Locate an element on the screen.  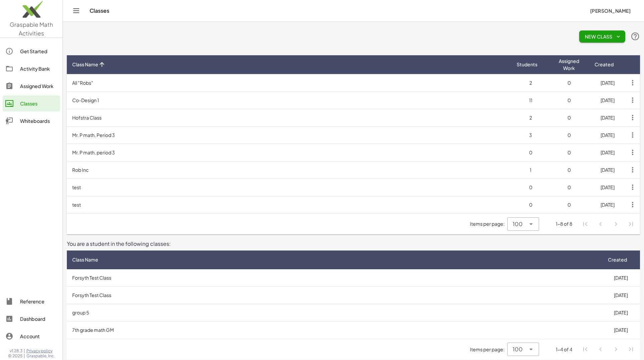
td: Co-Design 1 is located at coordinates (289, 100).